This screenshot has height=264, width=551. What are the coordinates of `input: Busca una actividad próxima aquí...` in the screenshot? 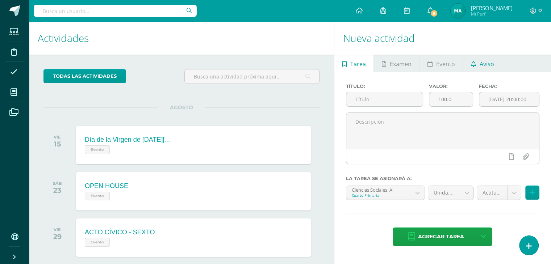 It's located at (252, 76).